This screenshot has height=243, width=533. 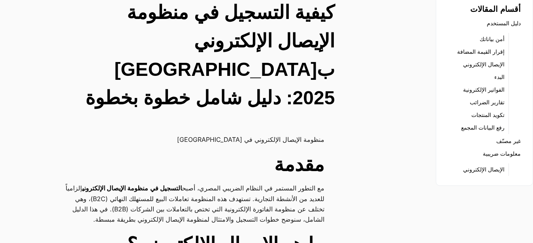 What do you see at coordinates (488, 115) in the screenshot?
I see `a: تكويد المنتجات` at bounding box center [488, 115].